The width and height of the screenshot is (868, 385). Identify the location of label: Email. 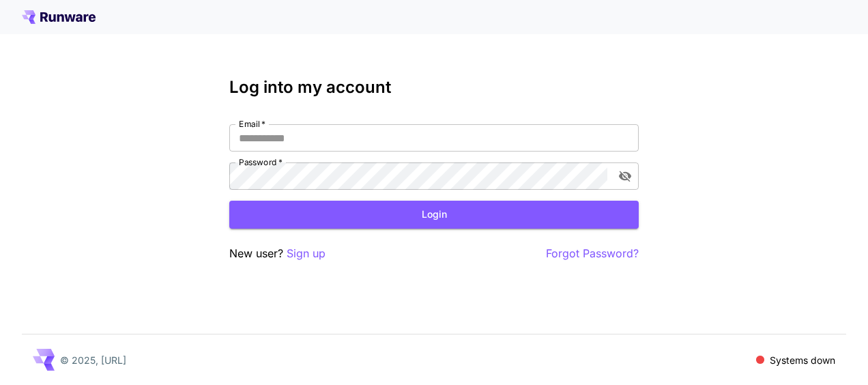
(252, 124).